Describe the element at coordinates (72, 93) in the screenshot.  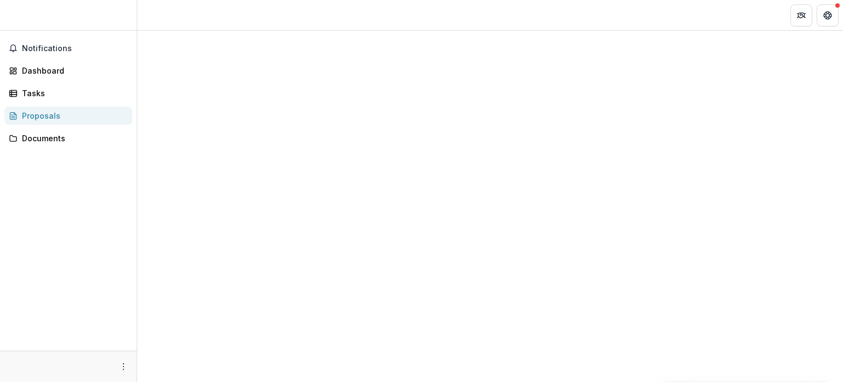
I see `div: Tasks` at that location.